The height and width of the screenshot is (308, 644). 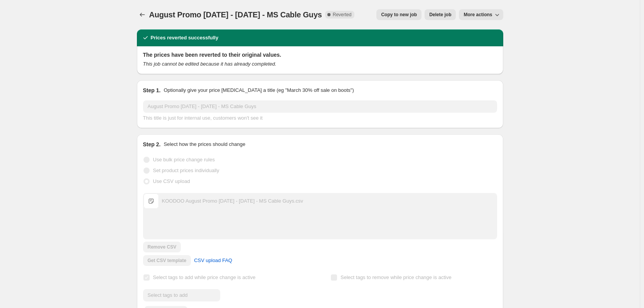 I want to click on button: Delete job, so click(x=440, y=15).